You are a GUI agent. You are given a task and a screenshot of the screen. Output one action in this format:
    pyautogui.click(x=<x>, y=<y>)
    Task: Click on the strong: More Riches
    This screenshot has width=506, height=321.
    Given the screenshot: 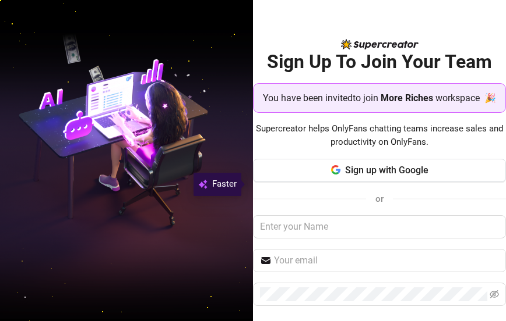 What is the action you would take?
    pyautogui.click(x=407, y=98)
    